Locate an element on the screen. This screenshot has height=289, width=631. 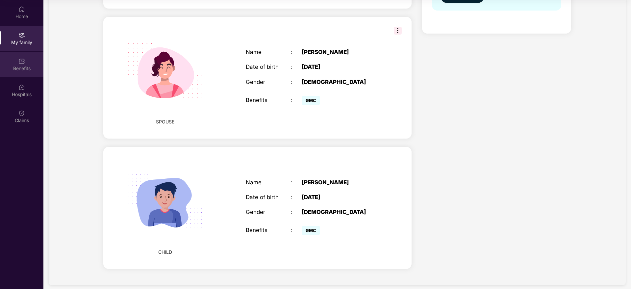
span: CHILD is located at coordinates (165, 252).